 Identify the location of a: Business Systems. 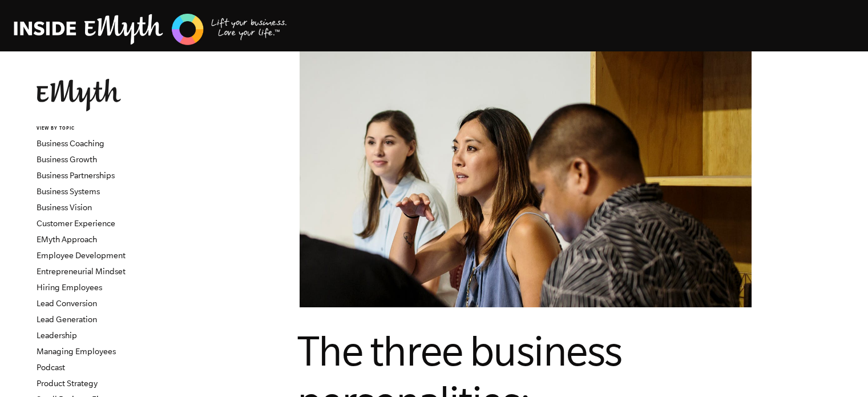
(68, 192).